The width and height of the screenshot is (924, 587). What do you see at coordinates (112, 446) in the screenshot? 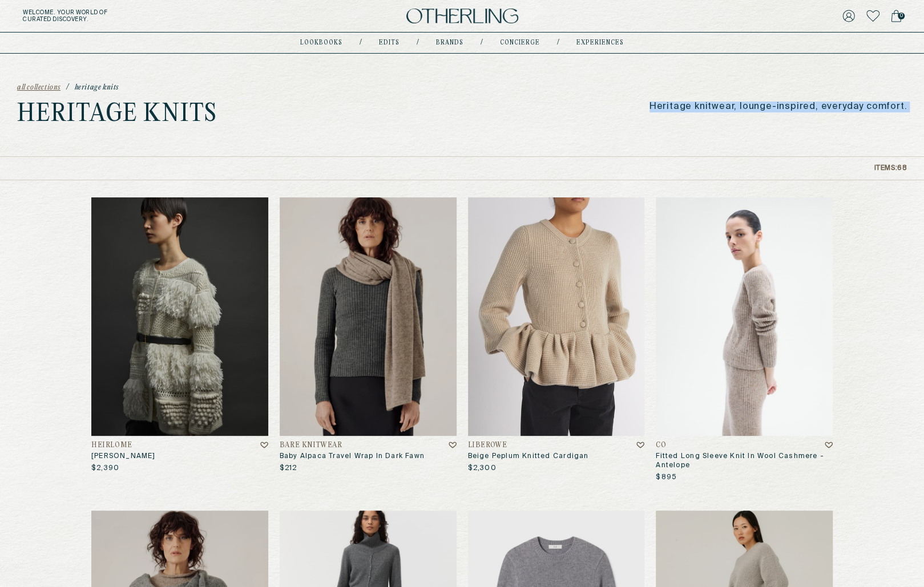
I see `h4: Heirlome` at bounding box center [112, 446].